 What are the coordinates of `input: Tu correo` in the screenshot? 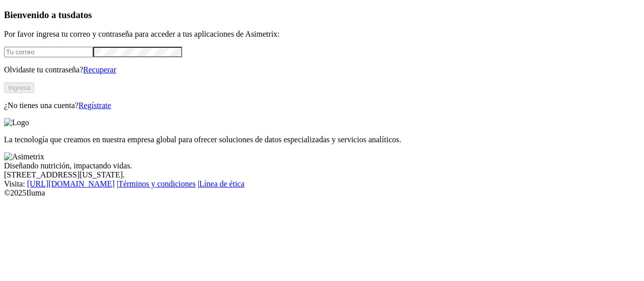 It's located at (48, 52).